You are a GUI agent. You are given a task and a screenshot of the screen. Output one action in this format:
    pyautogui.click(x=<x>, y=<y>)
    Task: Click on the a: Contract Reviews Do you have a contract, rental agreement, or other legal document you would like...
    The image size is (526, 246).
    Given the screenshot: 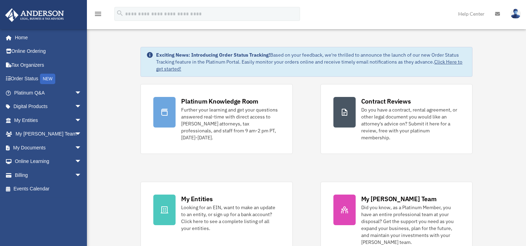 What is the action you would take?
    pyautogui.click(x=396, y=119)
    